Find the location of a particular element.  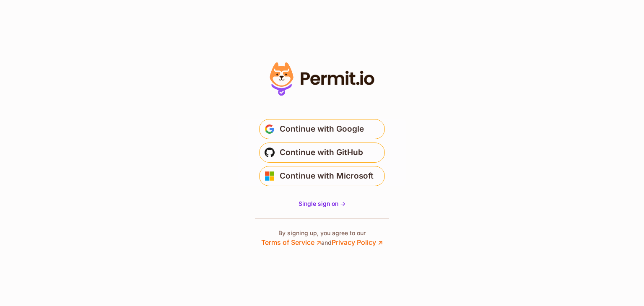

p: By signing up, you agree to our and is located at coordinates (322, 238).